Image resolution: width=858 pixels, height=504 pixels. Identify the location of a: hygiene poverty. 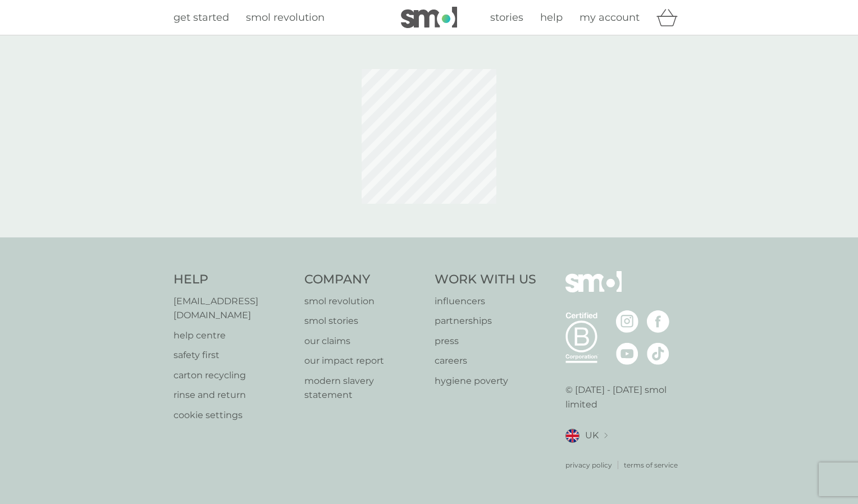
(485, 381).